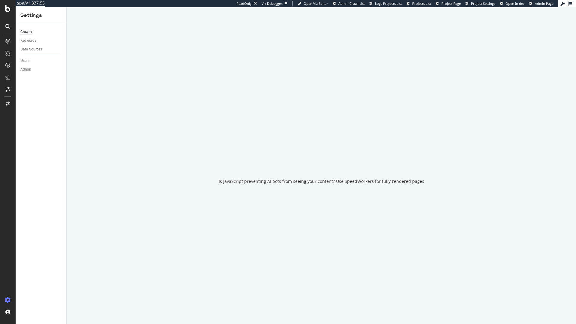 The height and width of the screenshot is (324, 576). What do you see at coordinates (483, 3) in the screenshot?
I see `span: Project Settings` at bounding box center [483, 3].